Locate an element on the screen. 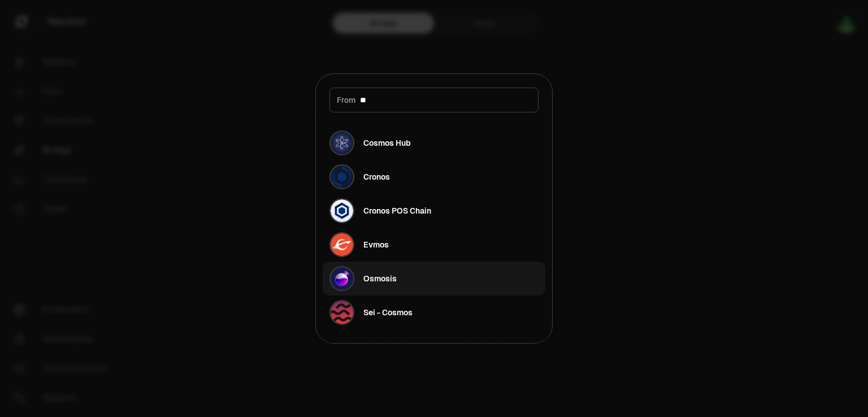  img: Sei - Cosmos Logo is located at coordinates (342, 312).